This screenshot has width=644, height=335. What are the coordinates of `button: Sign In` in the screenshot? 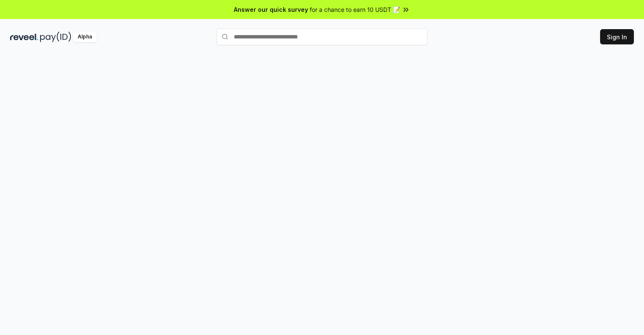 It's located at (617, 37).